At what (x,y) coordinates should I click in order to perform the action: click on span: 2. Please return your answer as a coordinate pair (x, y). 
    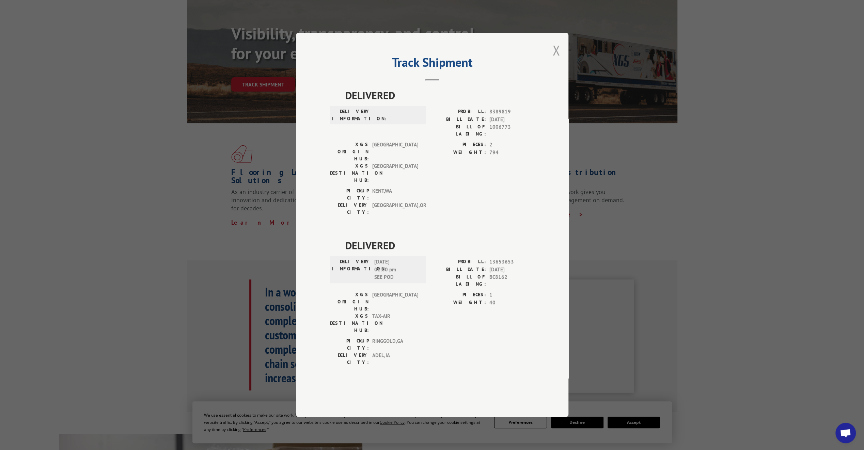
    Looking at the image, I should click on (512, 145).